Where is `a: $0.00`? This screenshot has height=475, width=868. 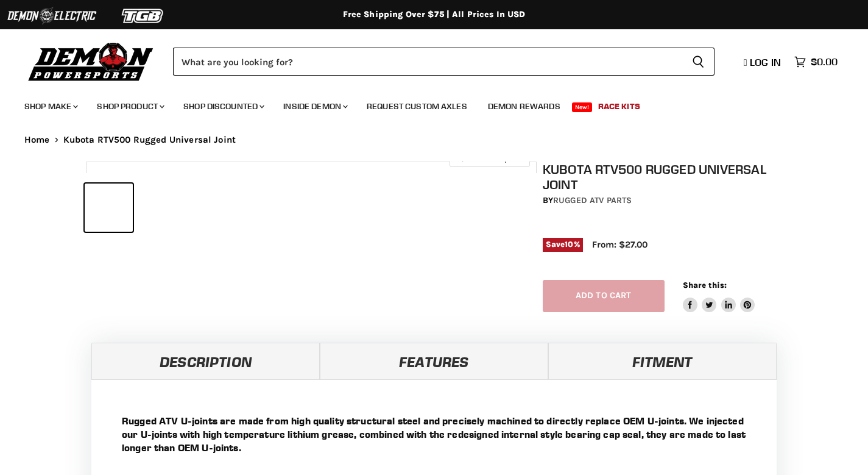 a: $0.00 is located at coordinates (816, 62).